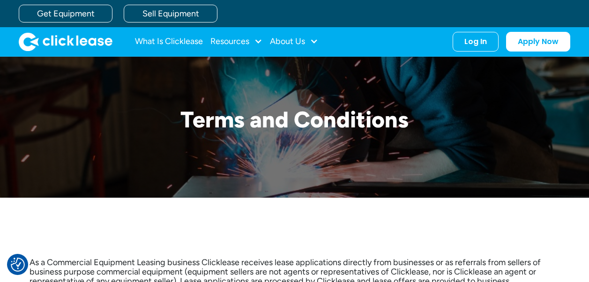 The height and width of the screenshot is (282, 589). I want to click on h1: Terms and Conditions, so click(294, 119).